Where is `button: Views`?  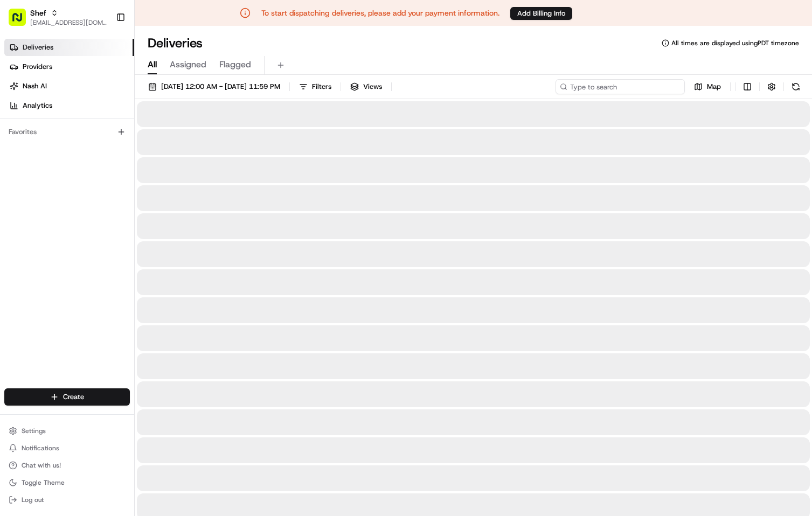 button: Views is located at coordinates (366, 87).